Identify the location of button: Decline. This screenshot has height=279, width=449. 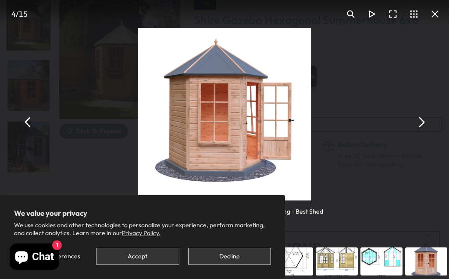
(229, 256).